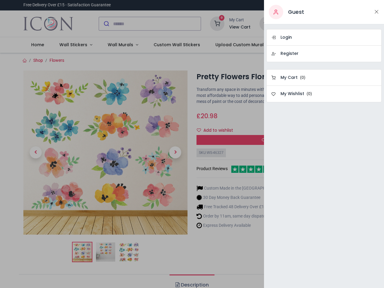 The width and height of the screenshot is (384, 288). I want to click on h6: My Wishlist, so click(293, 94).